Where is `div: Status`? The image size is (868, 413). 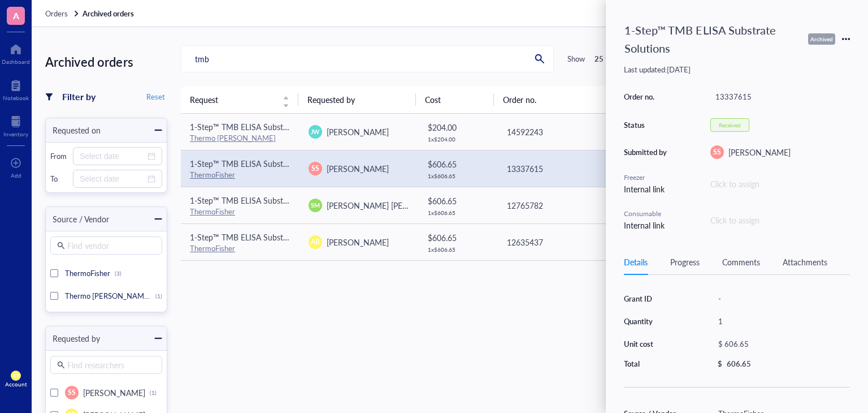
div: Status is located at coordinates (646, 125).